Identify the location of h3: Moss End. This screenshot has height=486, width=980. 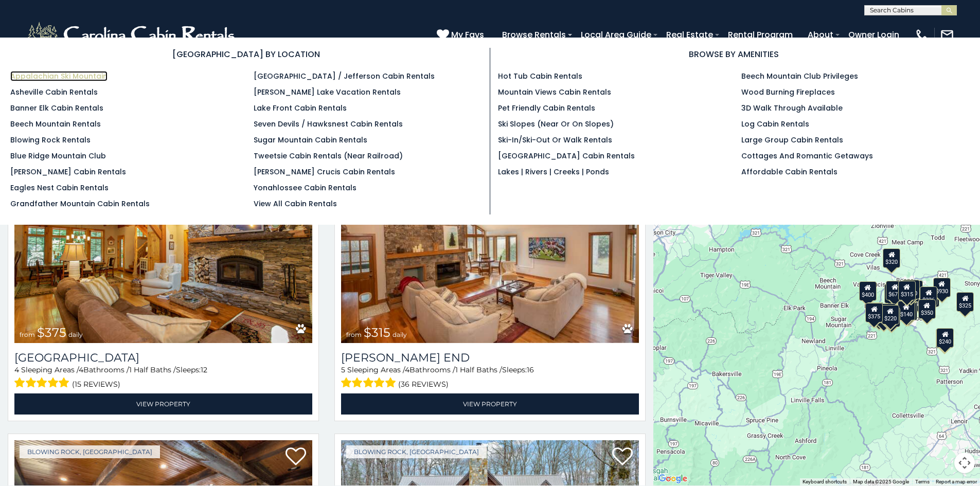
(490, 357).